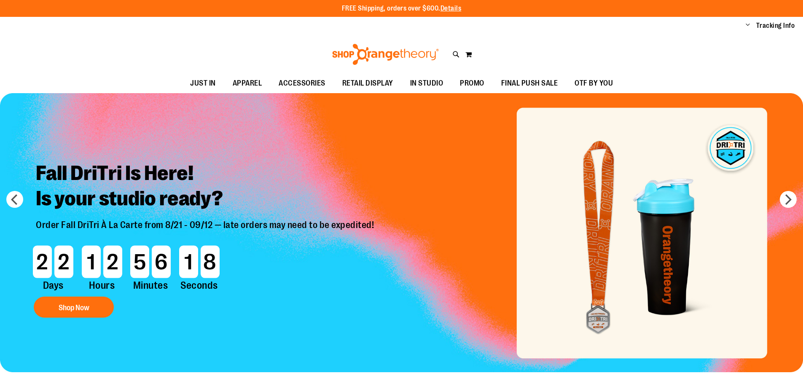  What do you see at coordinates (102, 285) in the screenshot?
I see `span: Hours` at bounding box center [102, 285].